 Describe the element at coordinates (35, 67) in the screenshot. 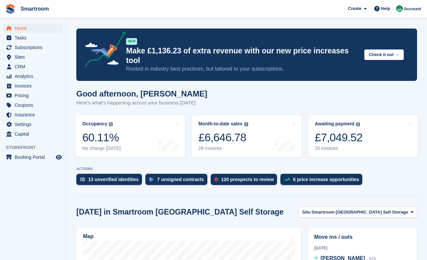

I see `span: CRM` at that location.